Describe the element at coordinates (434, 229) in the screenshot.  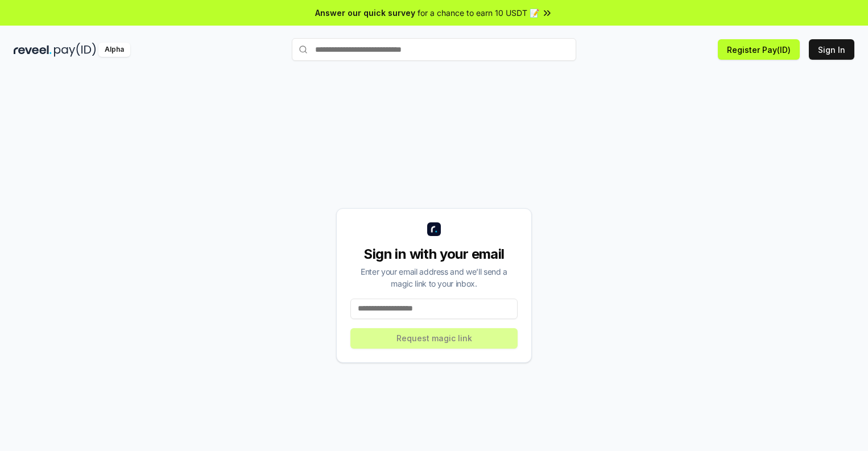
I see `img: logo_small` at that location.